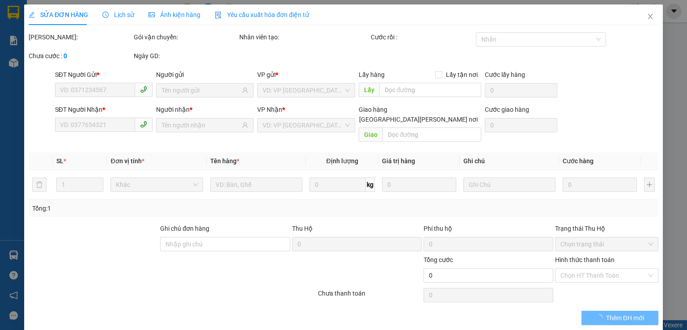 The width and height of the screenshot is (687, 330). Describe the element at coordinates (80, 56) in the screenshot. I see `div: Chưa cước :` at that location.